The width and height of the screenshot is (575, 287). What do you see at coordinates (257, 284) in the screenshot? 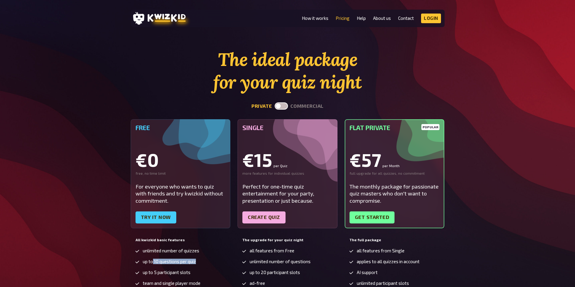
I see `span: ad-free` at bounding box center [257, 284].